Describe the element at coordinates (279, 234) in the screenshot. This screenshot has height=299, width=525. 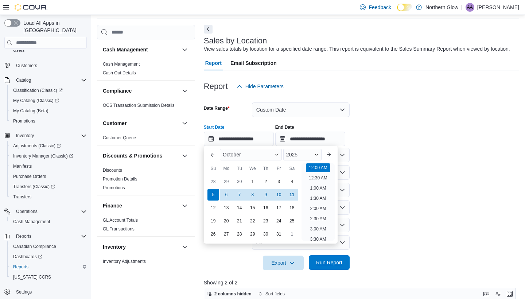
I see `div: day-31` at that location.